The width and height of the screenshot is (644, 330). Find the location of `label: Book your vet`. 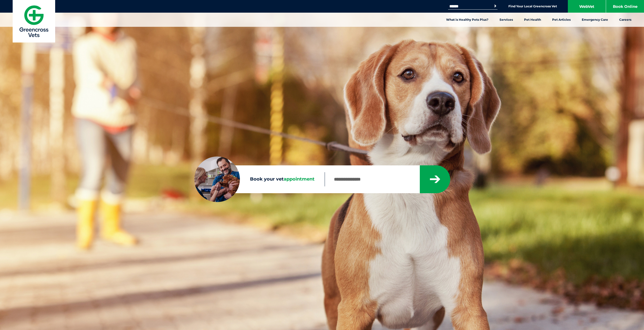

label: Book your vet is located at coordinates (259, 180).